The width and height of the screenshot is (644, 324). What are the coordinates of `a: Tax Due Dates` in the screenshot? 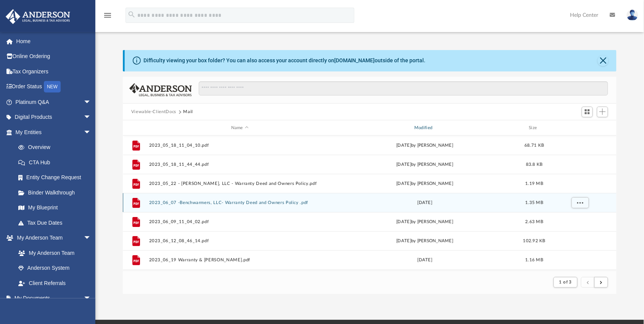 It's located at (56, 222).